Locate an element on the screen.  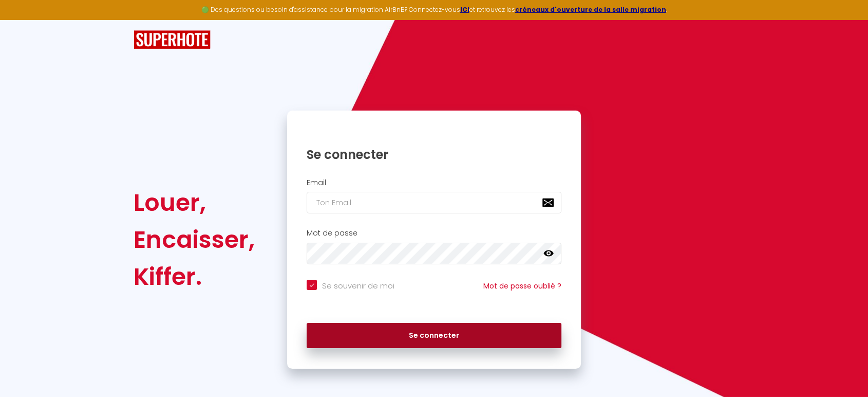
a: ICI is located at coordinates (465, 9).